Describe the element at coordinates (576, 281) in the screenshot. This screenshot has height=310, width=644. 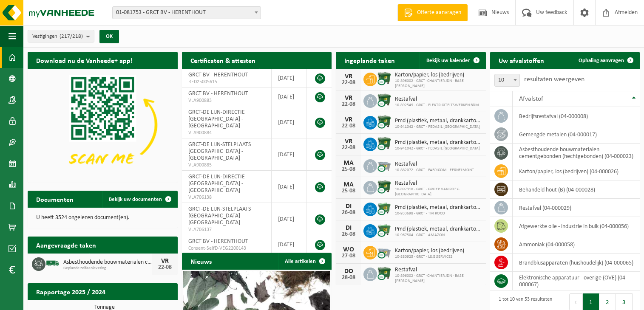
I see `td: elektronische apparatuur - overige (OVE) (04-000067)` at that location.